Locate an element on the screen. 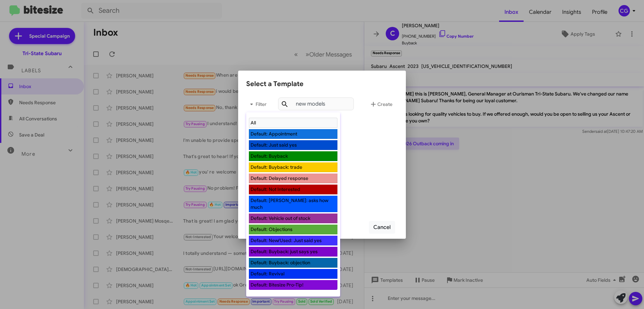  li: Default: Objections is located at coordinates (293, 229).